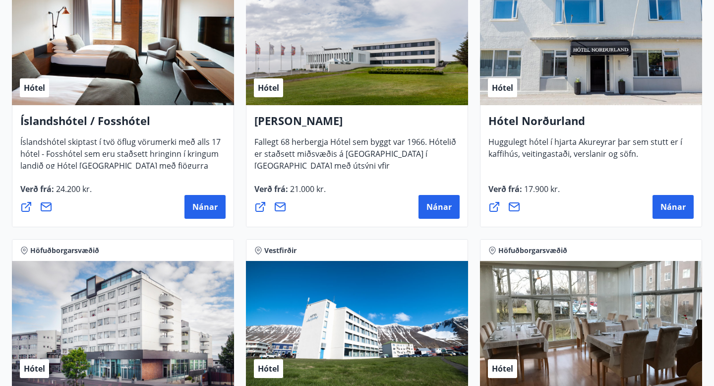 Image resolution: width=714 pixels, height=386 pixels. Describe the element at coordinates (280, 250) in the screenshot. I see `span: Vestfirðir` at that location.